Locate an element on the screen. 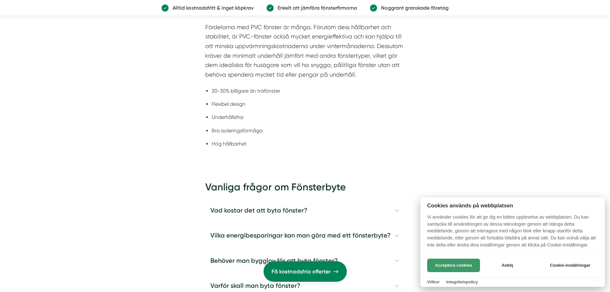 This screenshot has height=292, width=610. h2: Cookies används på webbplatsen is located at coordinates (513, 205).